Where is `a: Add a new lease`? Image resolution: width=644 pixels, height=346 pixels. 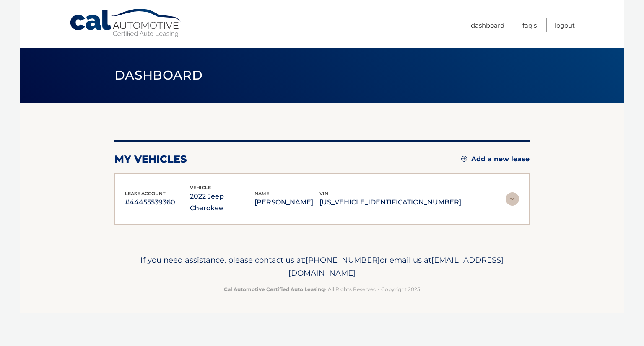
a: Add a new lease is located at coordinates (495, 159).